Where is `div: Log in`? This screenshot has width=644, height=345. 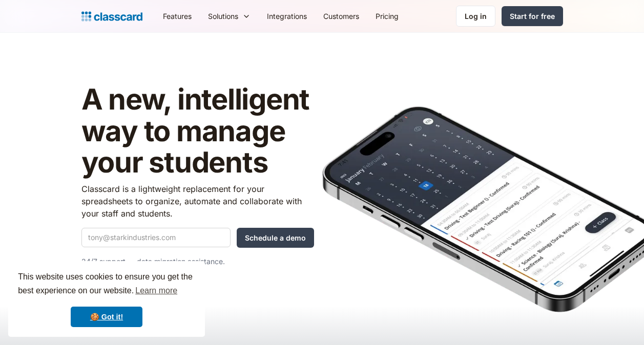 div: Log in is located at coordinates (475, 16).